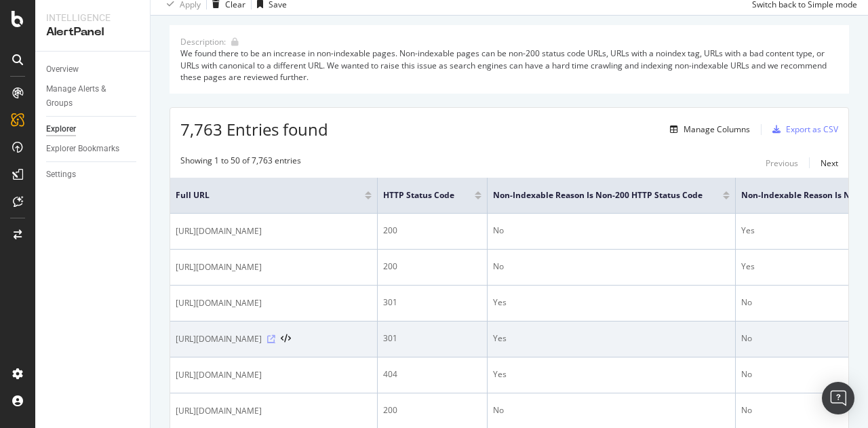 This screenshot has width=868, height=428. I want to click on span: HTTP Status Code, so click(418, 195).